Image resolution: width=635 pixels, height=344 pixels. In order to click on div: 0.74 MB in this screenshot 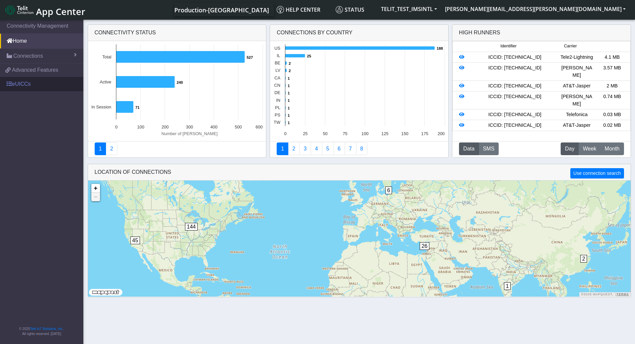, I will do `click(612, 100)`.